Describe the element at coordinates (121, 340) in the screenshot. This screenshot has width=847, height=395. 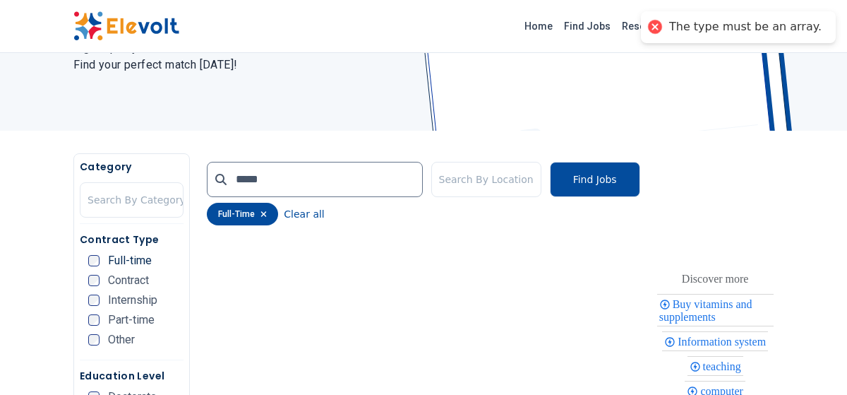
I see `span: Other` at that location.